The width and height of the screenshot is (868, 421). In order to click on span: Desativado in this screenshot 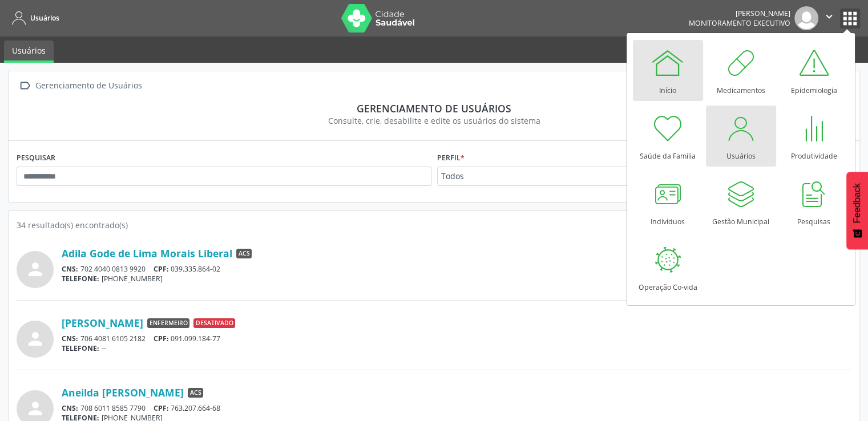, I will do `click(214, 323)`.